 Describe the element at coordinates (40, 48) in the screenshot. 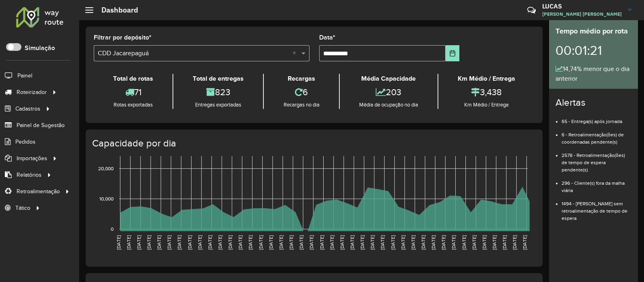

I see `label: Simulação` at that location.